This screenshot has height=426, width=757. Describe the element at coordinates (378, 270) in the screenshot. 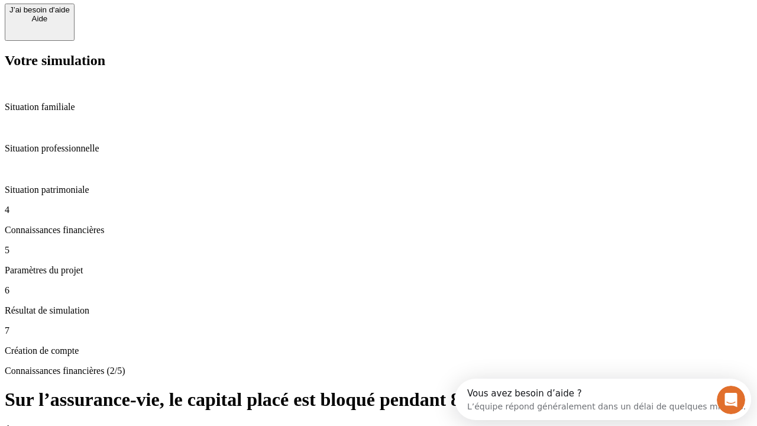

I see `p: Paramètres du projet` at that location.